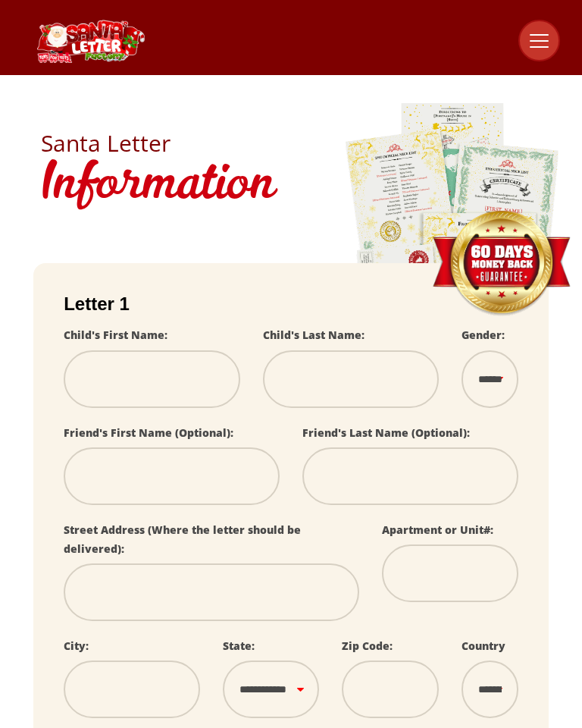 Image resolution: width=582 pixels, height=728 pixels. Describe the element at coordinates (386, 433) in the screenshot. I see `label: Friend's Last Name (Optional):` at that location.